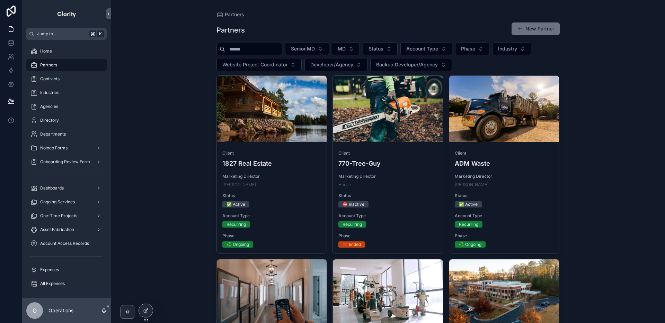 This screenshot has height=323, width=665. What do you see at coordinates (344, 185) in the screenshot?
I see `span: House` at bounding box center [344, 185].